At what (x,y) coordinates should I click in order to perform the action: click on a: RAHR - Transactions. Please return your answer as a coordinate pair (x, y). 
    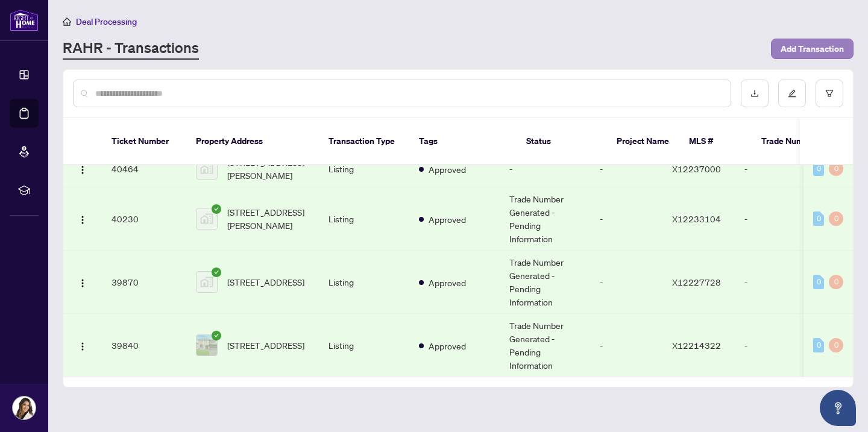
    Looking at the image, I should click on (131, 49).